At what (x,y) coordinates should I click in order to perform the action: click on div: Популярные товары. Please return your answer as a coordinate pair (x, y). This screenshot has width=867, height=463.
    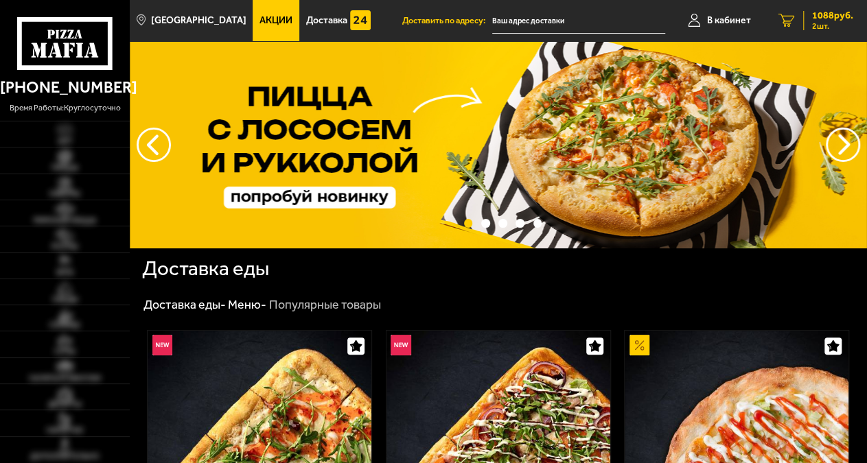
    Looking at the image, I should click on (325, 305).